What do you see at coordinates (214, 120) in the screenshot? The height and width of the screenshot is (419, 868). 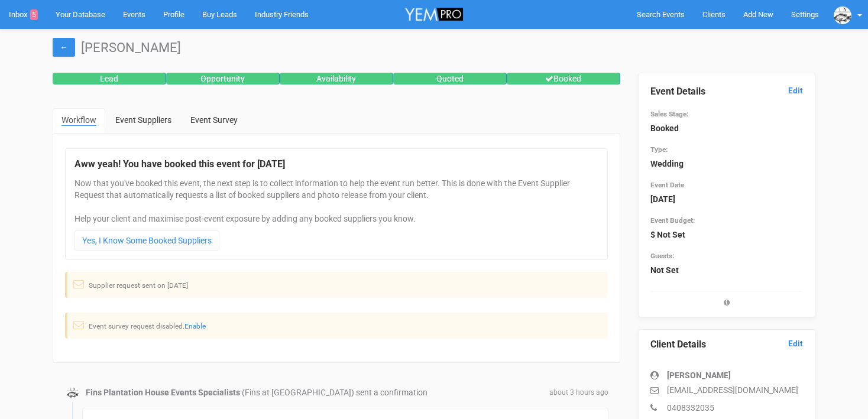 I see `a: Event Survey` at bounding box center [214, 120].